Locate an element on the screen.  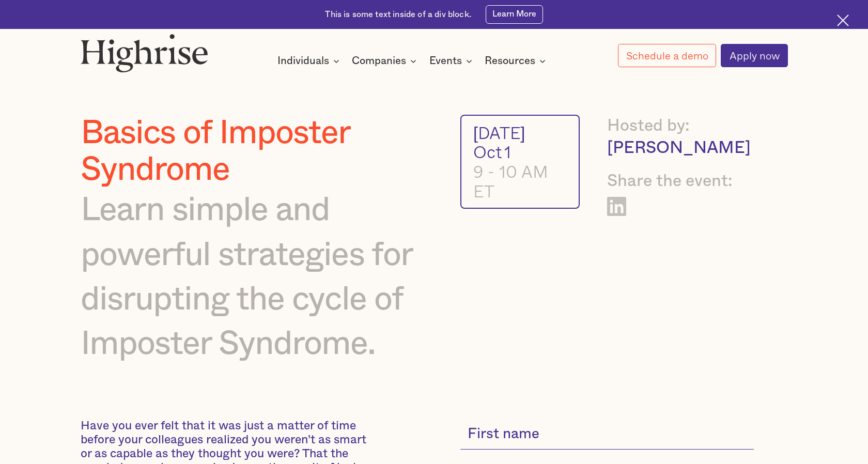
div: Share the event: is located at coordinates (680, 181).